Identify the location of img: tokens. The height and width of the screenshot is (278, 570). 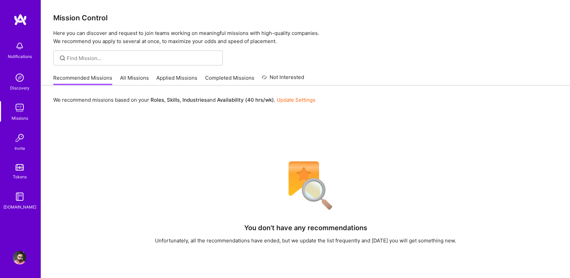
(20, 167).